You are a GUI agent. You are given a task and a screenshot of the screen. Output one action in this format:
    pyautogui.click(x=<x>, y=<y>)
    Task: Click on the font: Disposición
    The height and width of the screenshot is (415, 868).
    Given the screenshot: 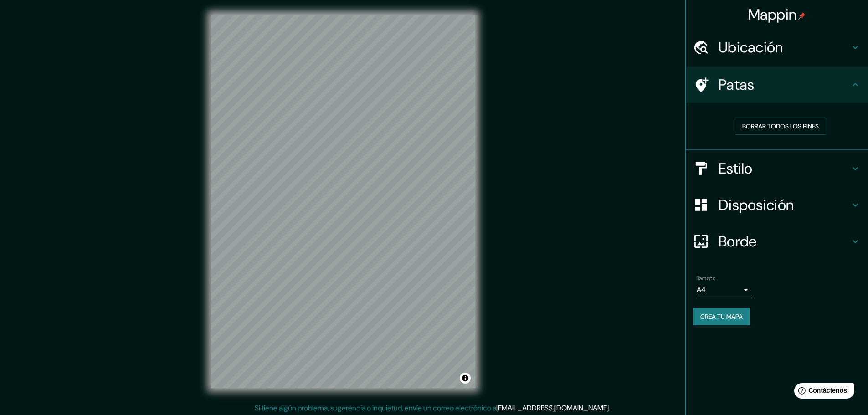 What is the action you would take?
    pyautogui.click(x=756, y=205)
    